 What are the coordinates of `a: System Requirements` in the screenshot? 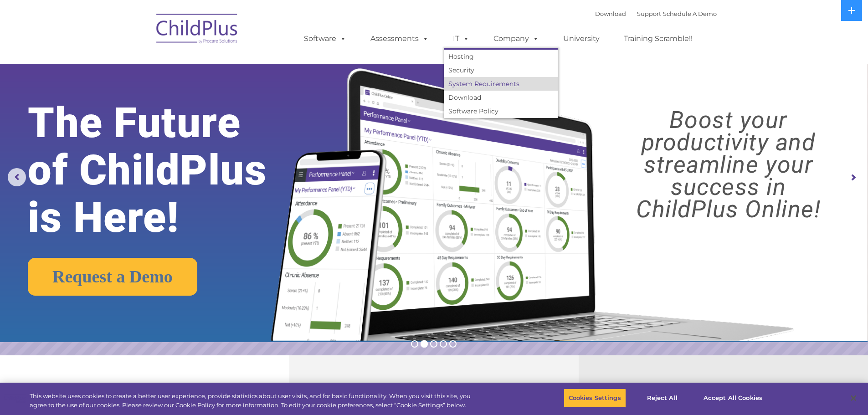 It's located at (501, 84).